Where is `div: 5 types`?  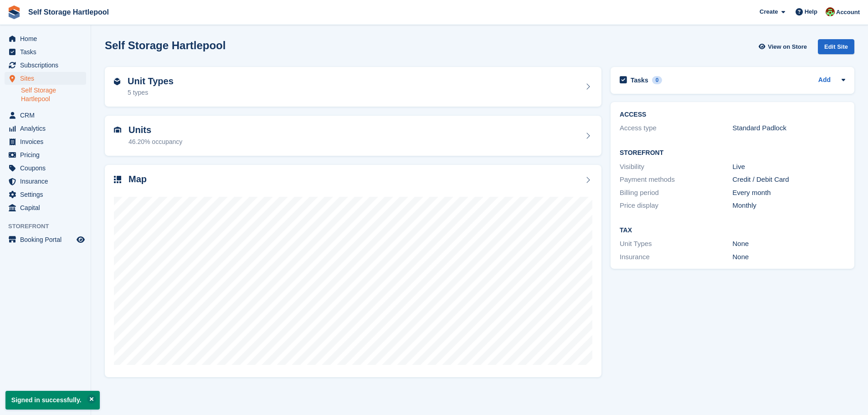
div: 5 types is located at coordinates (151, 93).